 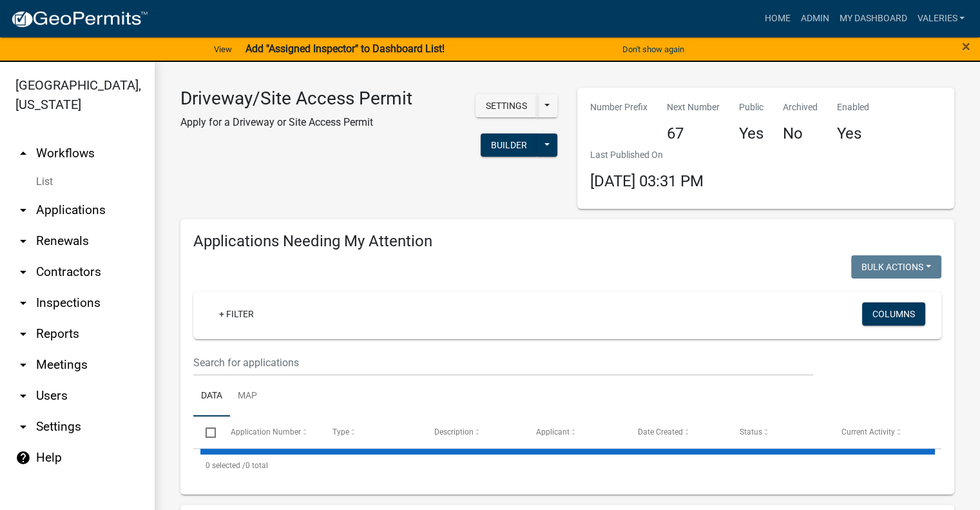 What do you see at coordinates (872, 19) in the screenshot?
I see `a: My Dashboard` at bounding box center [872, 19].